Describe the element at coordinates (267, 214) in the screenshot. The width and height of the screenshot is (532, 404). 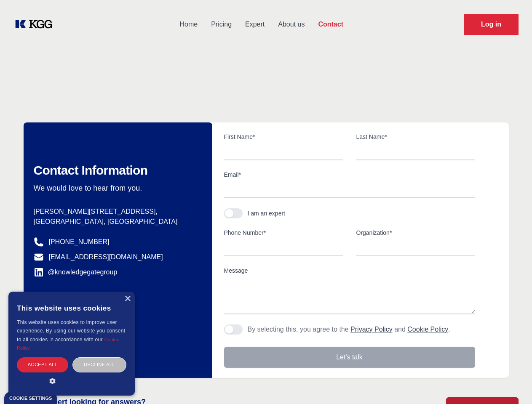
I see `div: I am an expert` at that location.